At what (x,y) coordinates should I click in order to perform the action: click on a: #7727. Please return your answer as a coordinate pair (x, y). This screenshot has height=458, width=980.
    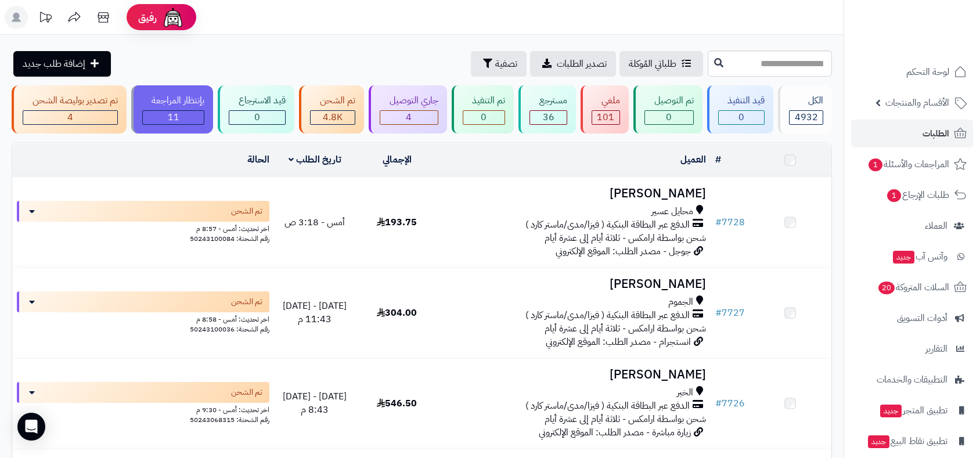
    Looking at the image, I should click on (730, 313).